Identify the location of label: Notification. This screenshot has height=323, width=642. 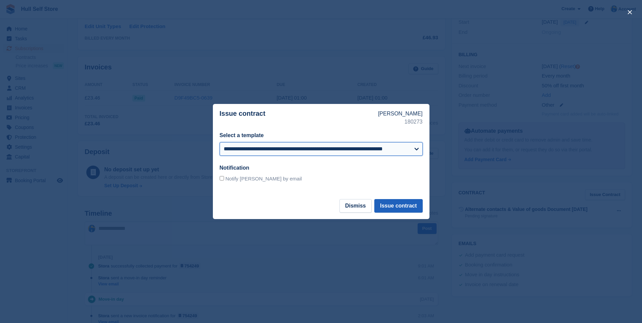
(234, 167).